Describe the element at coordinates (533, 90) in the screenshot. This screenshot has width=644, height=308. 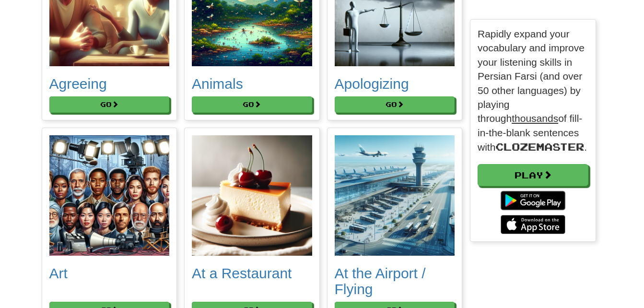
I see `p: Rapidly expand your vocabulary and improve your listening skills in Persian Farsi (and over 50 ot...` at that location.